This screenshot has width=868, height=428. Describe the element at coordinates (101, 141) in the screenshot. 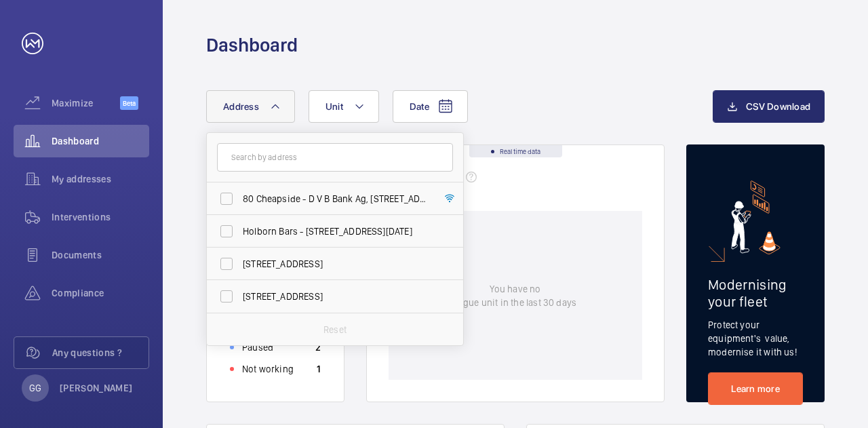

I see `span: Dashboard` at that location.